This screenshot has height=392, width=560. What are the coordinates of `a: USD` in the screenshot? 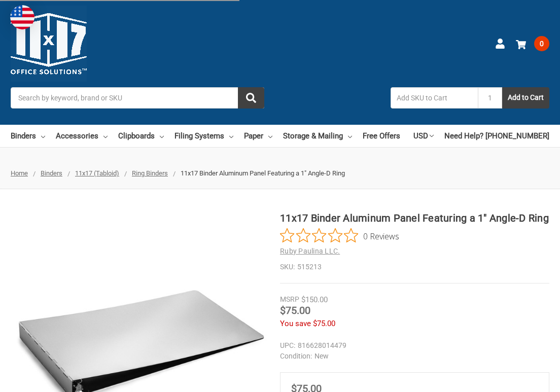 It's located at (424, 136).